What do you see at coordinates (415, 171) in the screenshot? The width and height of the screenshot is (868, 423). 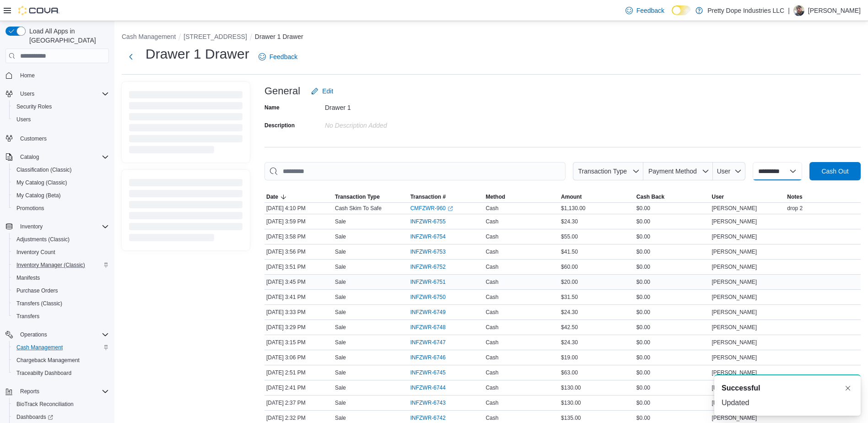 I see `input: This is a search bar. As you type, the results lower in the page will automatically filter.` at bounding box center [415, 171].